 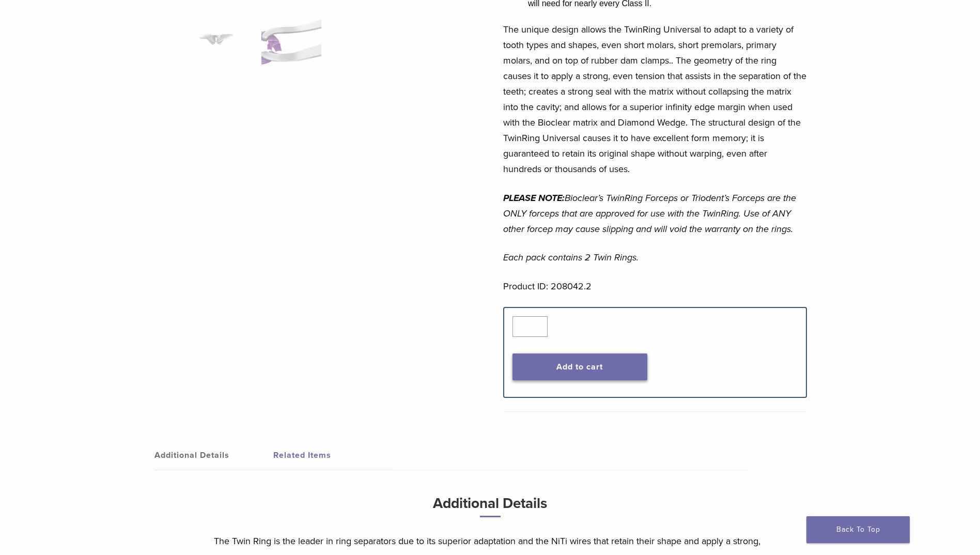 I want to click on p: Product ID: 208042.2, so click(x=655, y=286).